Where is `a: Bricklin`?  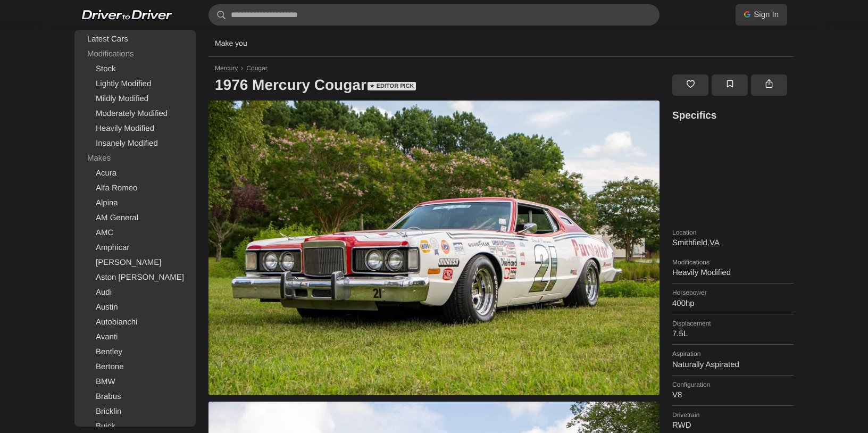 a: Bricklin is located at coordinates (135, 412).